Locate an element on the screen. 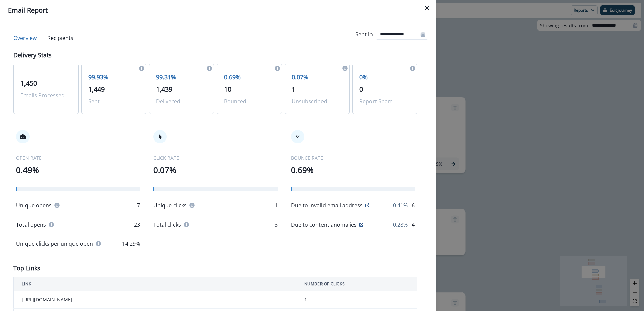  p: Unique opens is located at coordinates (34, 206).